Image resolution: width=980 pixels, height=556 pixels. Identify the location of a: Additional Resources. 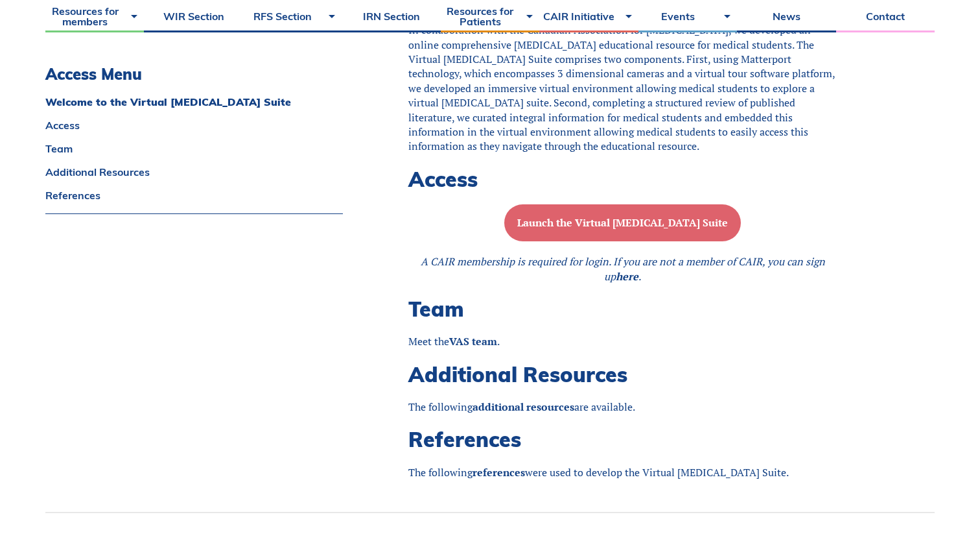
(194, 172).